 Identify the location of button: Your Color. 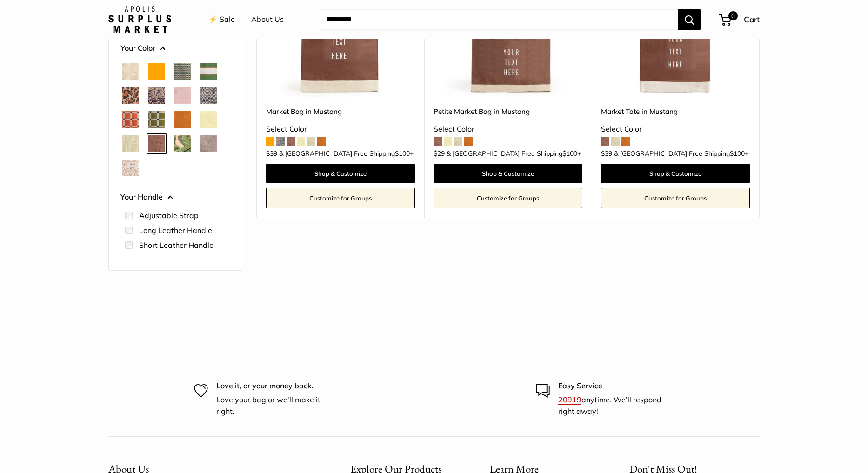
(175, 48).